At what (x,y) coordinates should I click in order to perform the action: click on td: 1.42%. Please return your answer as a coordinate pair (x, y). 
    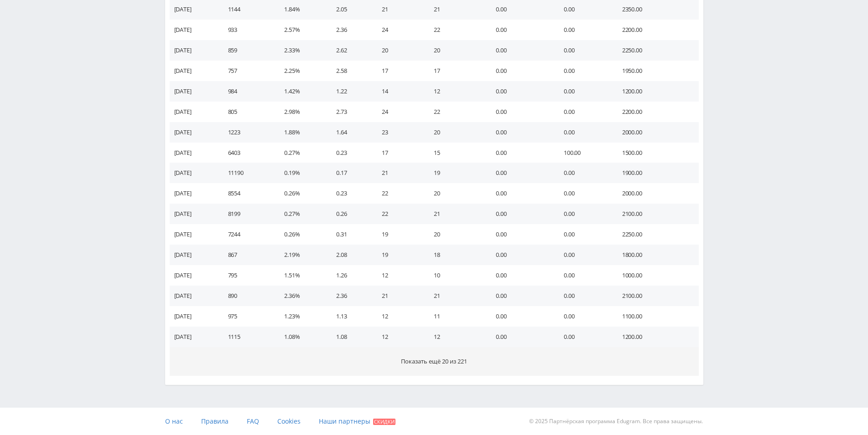
    Looking at the image, I should click on (301, 91).